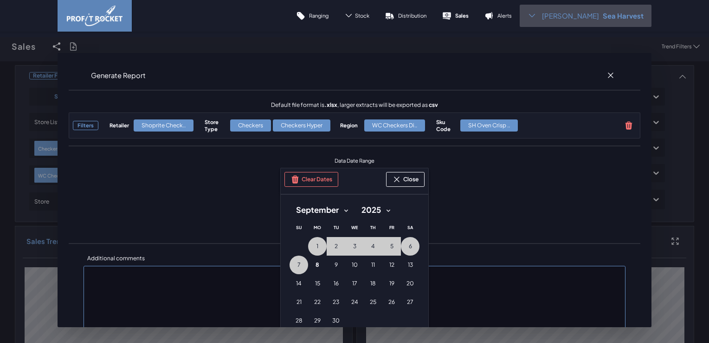 This screenshot has width=709, height=343. Describe the element at coordinates (489, 125) in the screenshot. I see `div: SH Oven Crisp ..` at that location.